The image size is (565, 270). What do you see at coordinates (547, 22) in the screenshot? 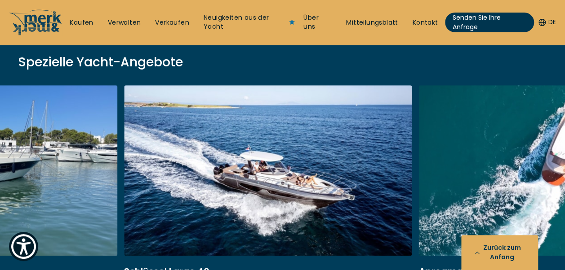
I see `button: DE` at bounding box center [547, 22].